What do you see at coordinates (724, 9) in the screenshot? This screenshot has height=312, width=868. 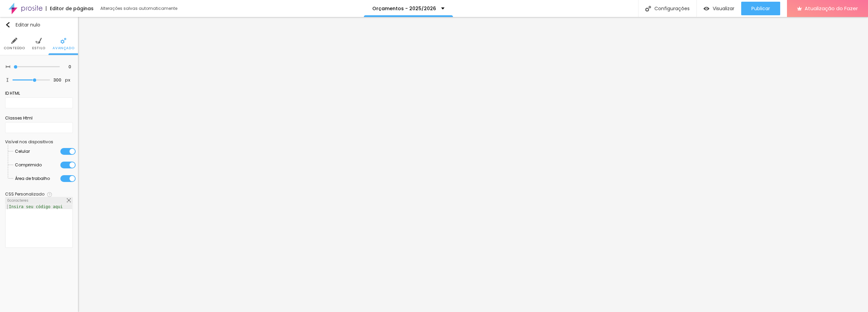 I see `font: Visualizar` at bounding box center [724, 9].